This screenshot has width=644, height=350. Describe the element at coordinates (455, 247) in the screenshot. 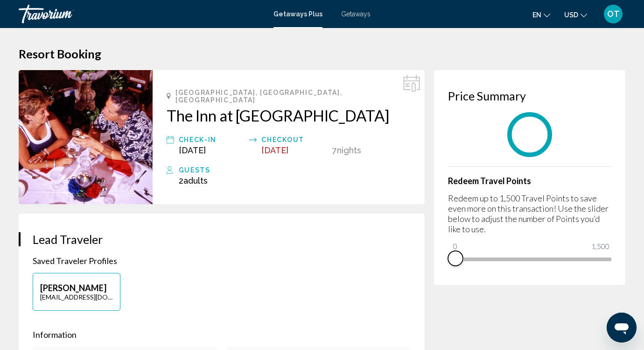

I see `span: 0` at that location.